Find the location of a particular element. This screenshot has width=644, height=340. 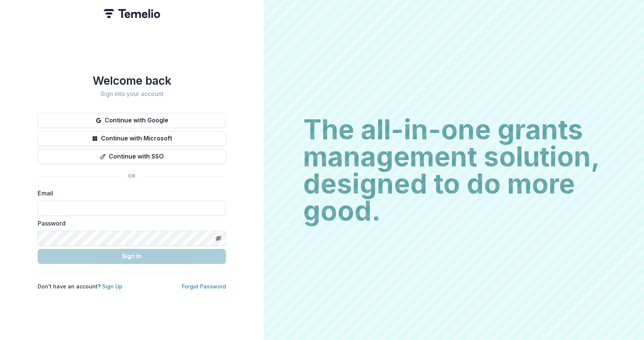

h1: Welcome back is located at coordinates (132, 80).